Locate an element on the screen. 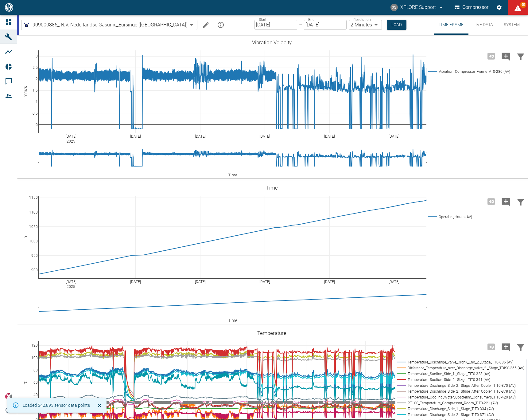  div: Loaded 542,895 sensor data points is located at coordinates (56, 405).